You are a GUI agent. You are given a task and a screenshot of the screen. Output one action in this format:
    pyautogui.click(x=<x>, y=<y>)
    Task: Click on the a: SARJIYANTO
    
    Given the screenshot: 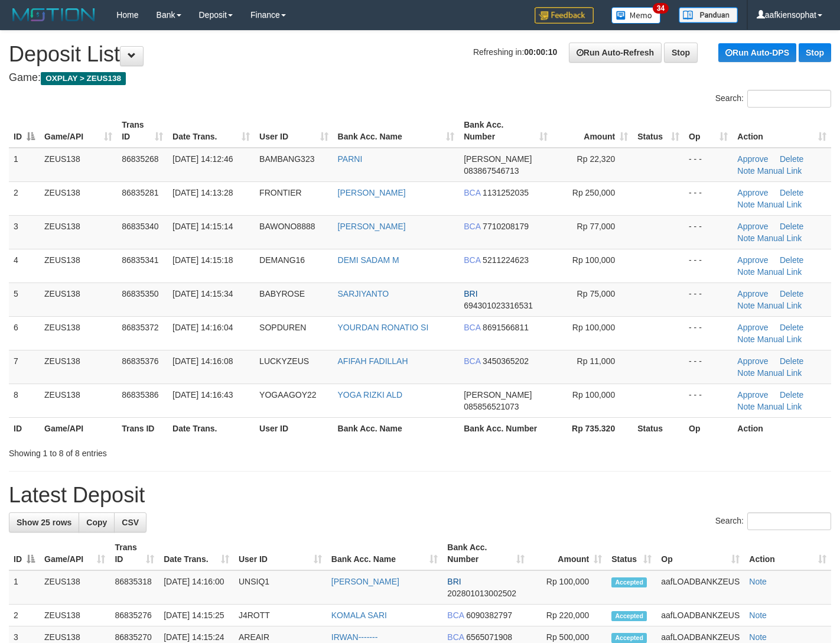 What is the action you would take?
    pyautogui.click(x=363, y=294)
    